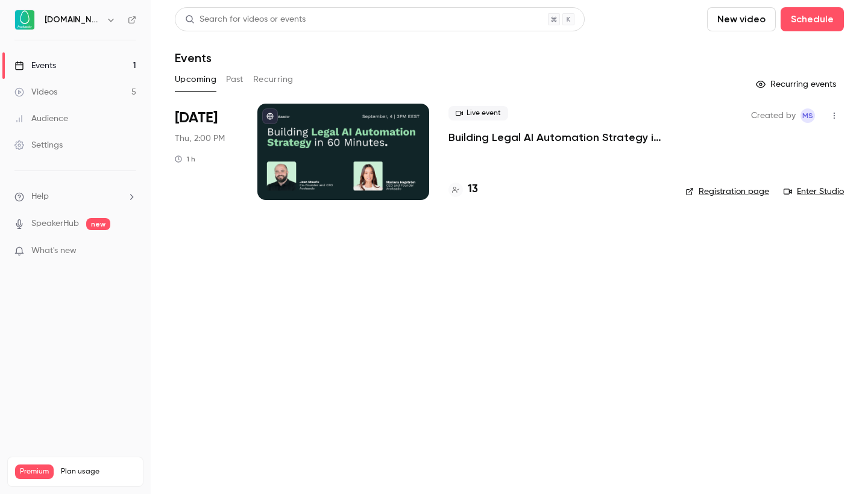  What do you see at coordinates (54, 251) in the screenshot?
I see `span: What's new` at bounding box center [54, 251].